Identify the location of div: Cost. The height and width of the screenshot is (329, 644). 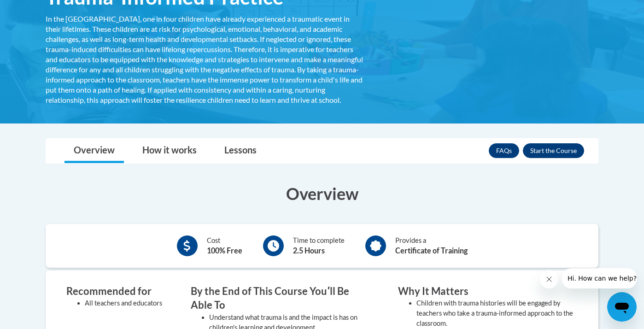
(224, 245).